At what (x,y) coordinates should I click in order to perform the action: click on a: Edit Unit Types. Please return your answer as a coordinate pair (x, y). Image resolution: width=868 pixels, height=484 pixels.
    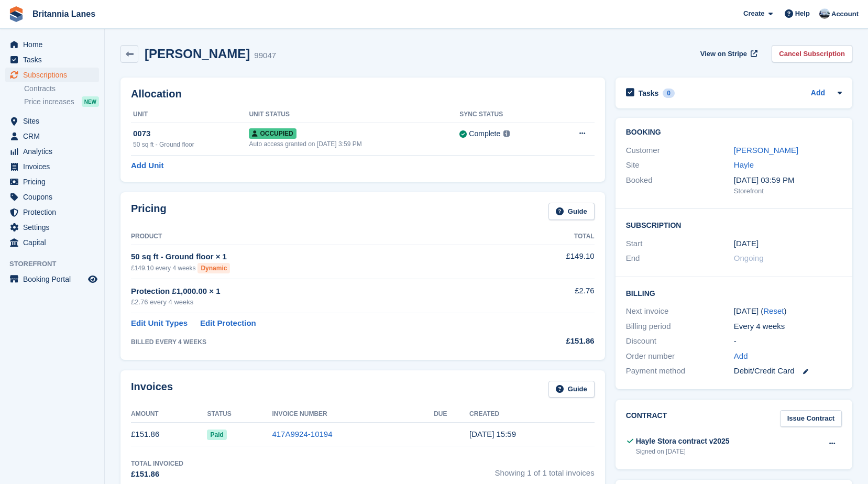
    Looking at the image, I should click on (159, 323).